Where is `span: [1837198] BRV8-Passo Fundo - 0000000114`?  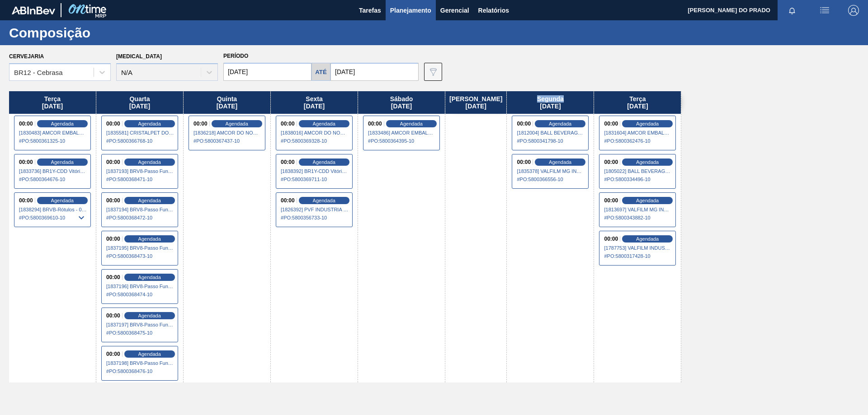
span: [1837198] BRV8-Passo Fundo - 0000000114 is located at coordinates (140, 363).